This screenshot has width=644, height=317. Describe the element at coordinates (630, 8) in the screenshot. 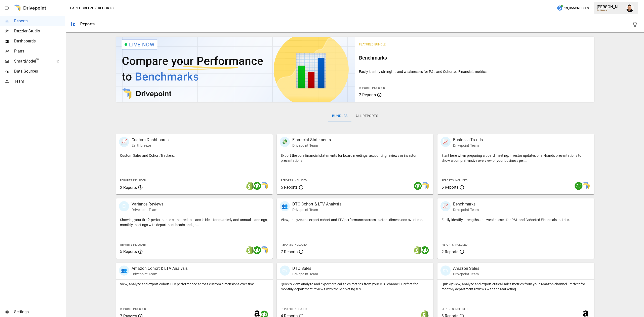

I see `div: Francisco Sanchez` at that location.